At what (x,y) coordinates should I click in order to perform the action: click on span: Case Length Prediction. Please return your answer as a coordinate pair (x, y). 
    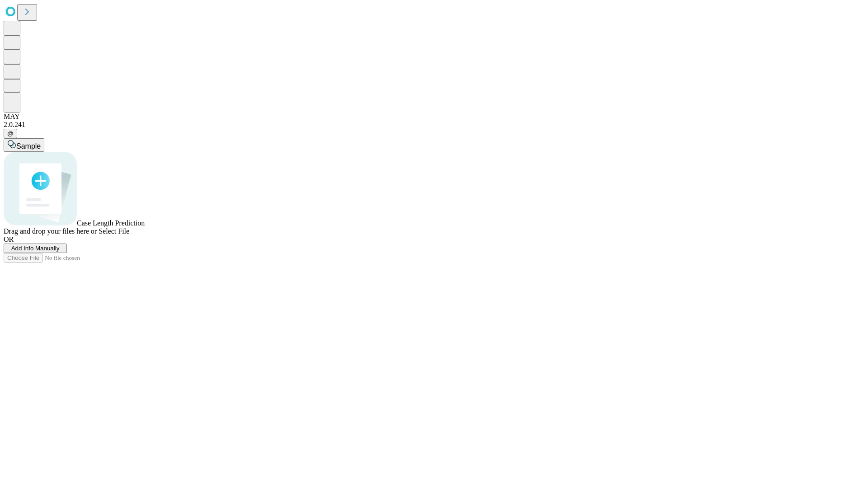
    Looking at the image, I should click on (111, 223).